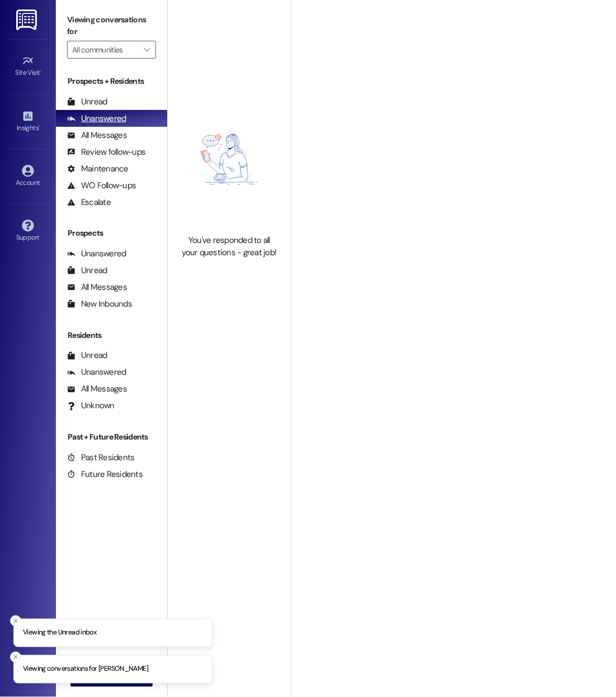 This screenshot has height=697, width=616. I want to click on div: Future Residents, so click(104, 474).